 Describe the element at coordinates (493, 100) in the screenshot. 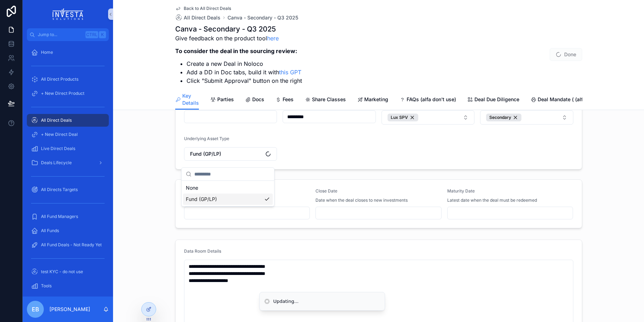

I see `a: Deal Due Diligence` at that location.